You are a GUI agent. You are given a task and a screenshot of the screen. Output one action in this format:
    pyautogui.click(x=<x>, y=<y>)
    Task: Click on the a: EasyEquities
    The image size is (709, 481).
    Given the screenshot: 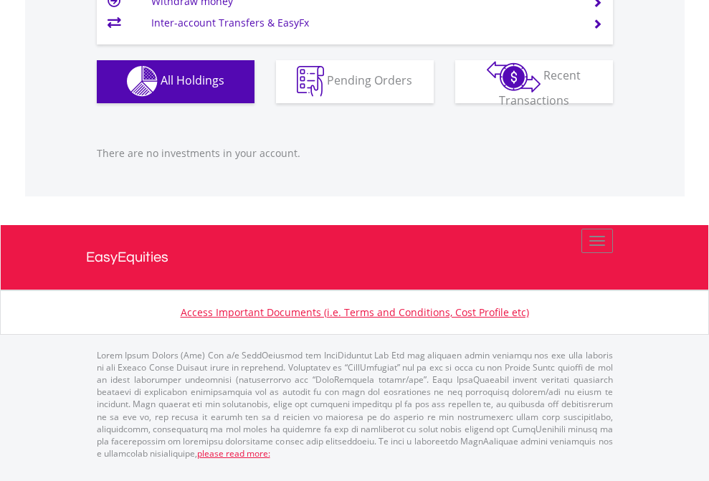 What is the action you would take?
    pyautogui.click(x=355, y=257)
    